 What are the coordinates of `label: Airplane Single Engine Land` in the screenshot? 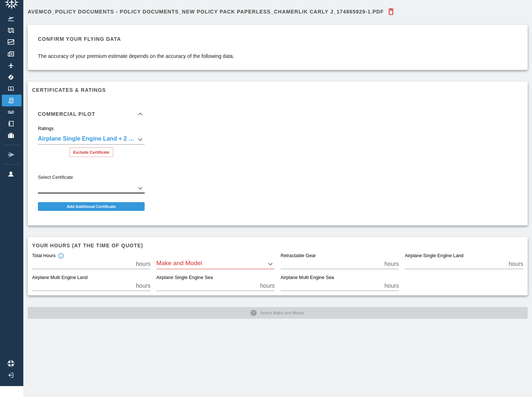 It's located at (434, 256).